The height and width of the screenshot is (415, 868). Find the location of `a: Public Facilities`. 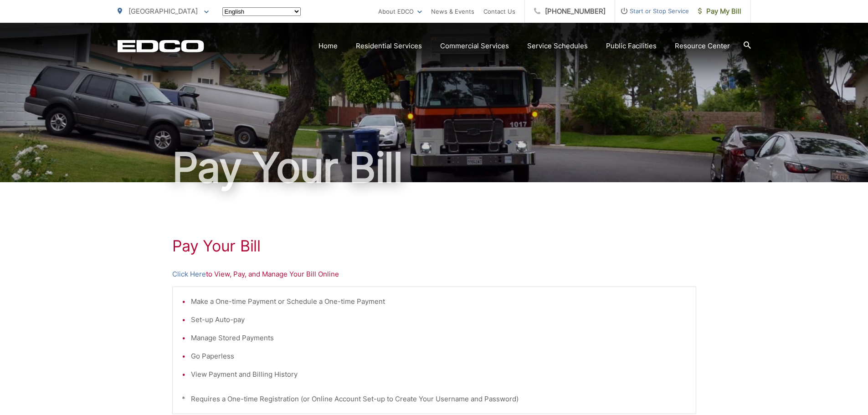

a: Public Facilities is located at coordinates (631, 46).